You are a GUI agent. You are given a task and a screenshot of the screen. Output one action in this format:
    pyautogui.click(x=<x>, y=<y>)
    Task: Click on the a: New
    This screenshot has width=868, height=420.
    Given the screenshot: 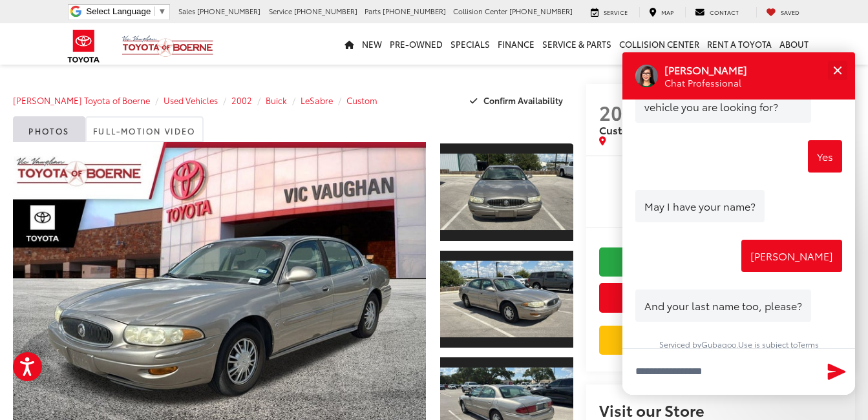 What is the action you would take?
    pyautogui.click(x=372, y=44)
    